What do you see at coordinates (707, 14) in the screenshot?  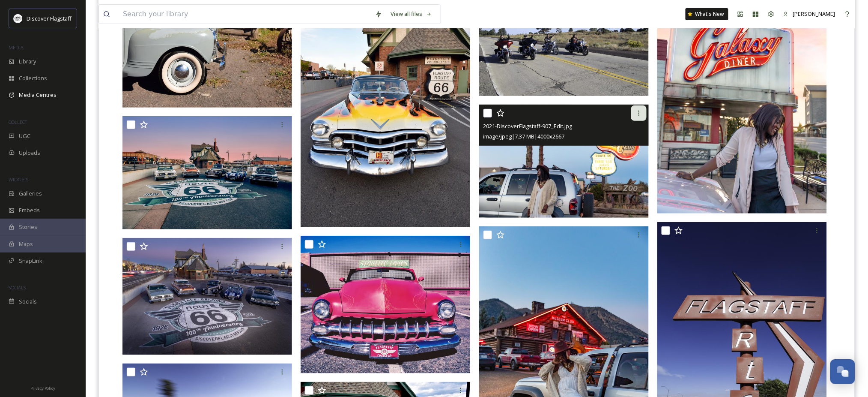 I see `div: What's New` at bounding box center [707, 14].